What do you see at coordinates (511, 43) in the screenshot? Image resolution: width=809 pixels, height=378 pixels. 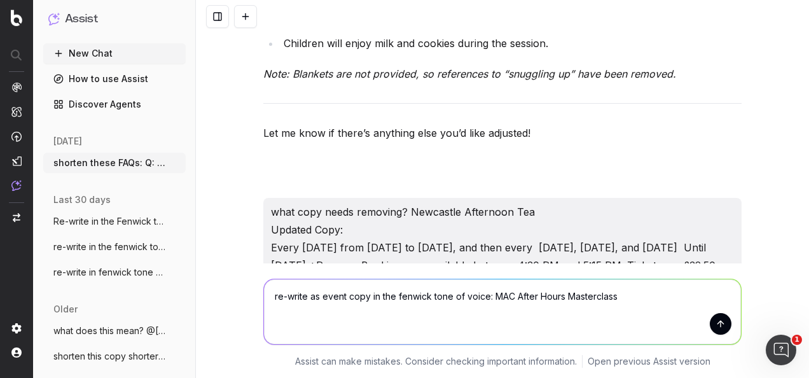 I see `li: Children will enjoy milk and cookies during the session.` at bounding box center [511, 43].